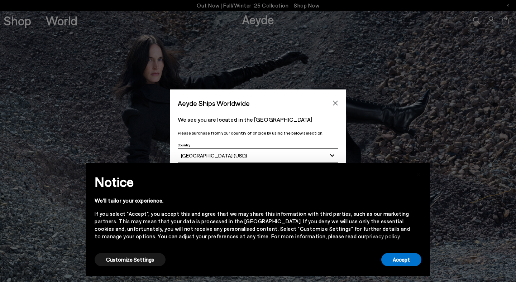 The height and width of the screenshot is (282, 516). I want to click on span: Country, so click(184, 145).